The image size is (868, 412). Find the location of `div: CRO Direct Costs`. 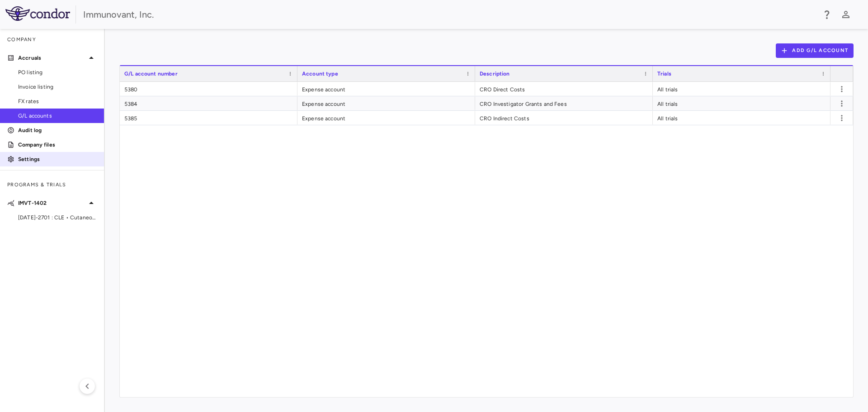

div: CRO Direct Costs is located at coordinates (563, 88).